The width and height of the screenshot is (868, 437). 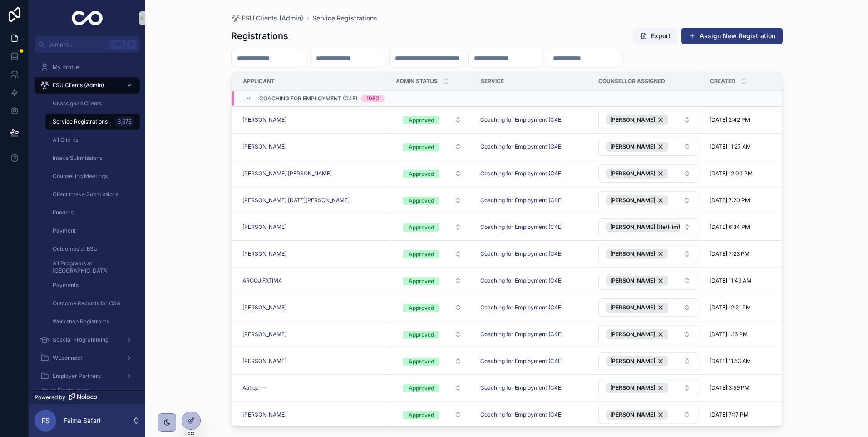 I want to click on button: Jump to...CtrlK, so click(x=87, y=44).